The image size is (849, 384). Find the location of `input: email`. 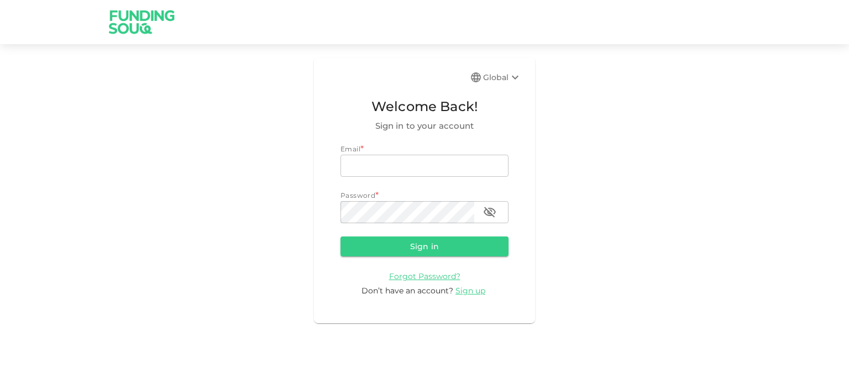

input: email is located at coordinates (424, 166).